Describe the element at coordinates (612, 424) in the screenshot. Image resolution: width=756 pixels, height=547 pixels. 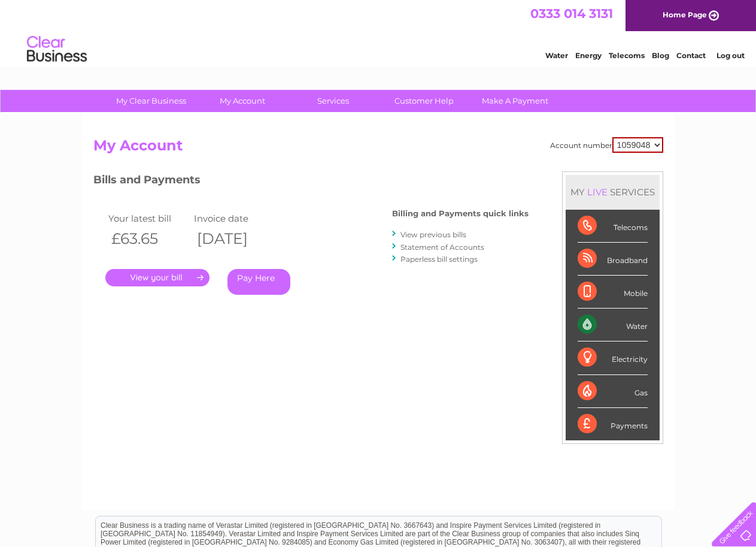
I see `div: Payments` at that location.